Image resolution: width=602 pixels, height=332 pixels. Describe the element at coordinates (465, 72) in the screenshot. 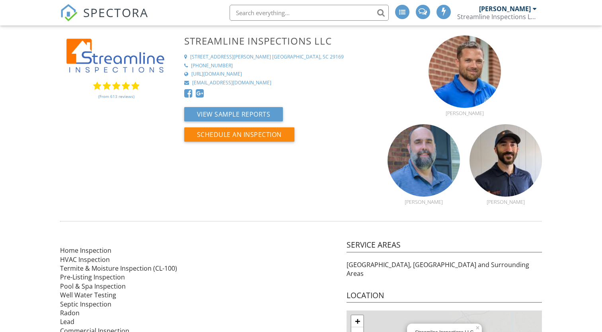

I see `img: photo_face.jpg` at that location.